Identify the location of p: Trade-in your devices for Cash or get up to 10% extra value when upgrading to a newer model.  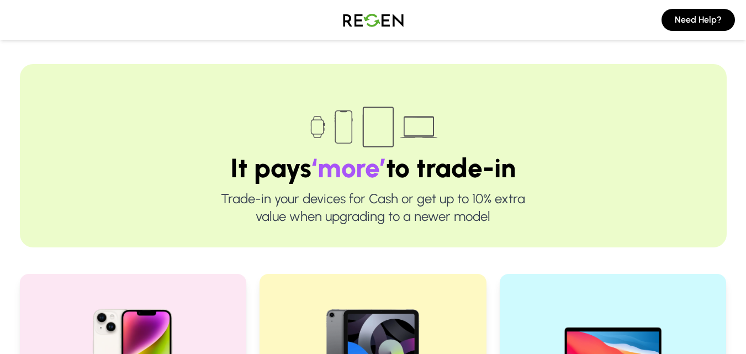
(374, 208).